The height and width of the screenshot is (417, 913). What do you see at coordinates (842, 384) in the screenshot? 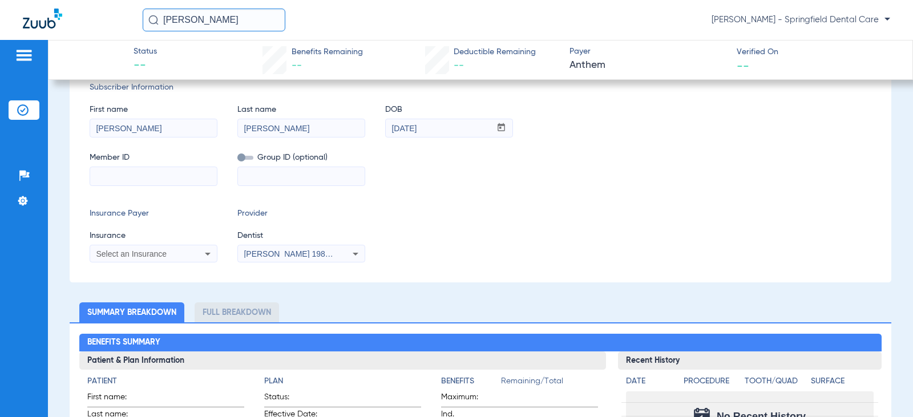
I see `app-breakdown-title: Surface` at bounding box center [842, 384].